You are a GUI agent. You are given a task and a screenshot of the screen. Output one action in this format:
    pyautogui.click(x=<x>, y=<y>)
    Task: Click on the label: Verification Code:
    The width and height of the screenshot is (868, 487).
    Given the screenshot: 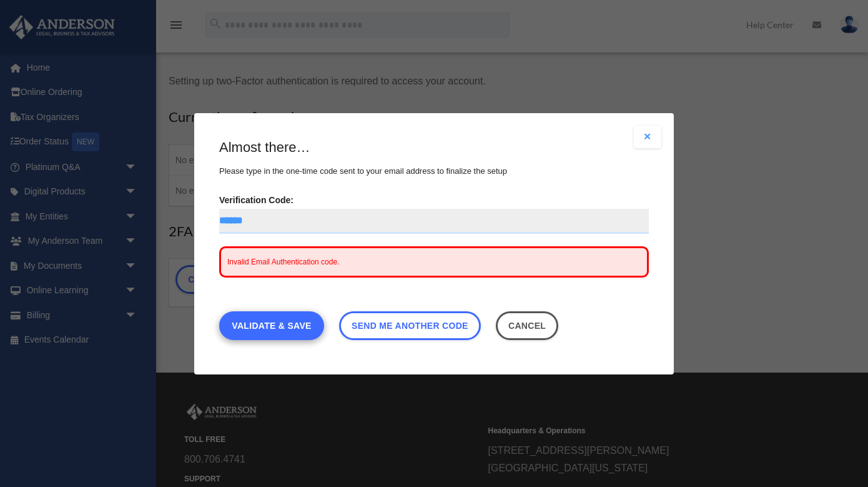 What is the action you would take?
    pyautogui.click(x=434, y=212)
    